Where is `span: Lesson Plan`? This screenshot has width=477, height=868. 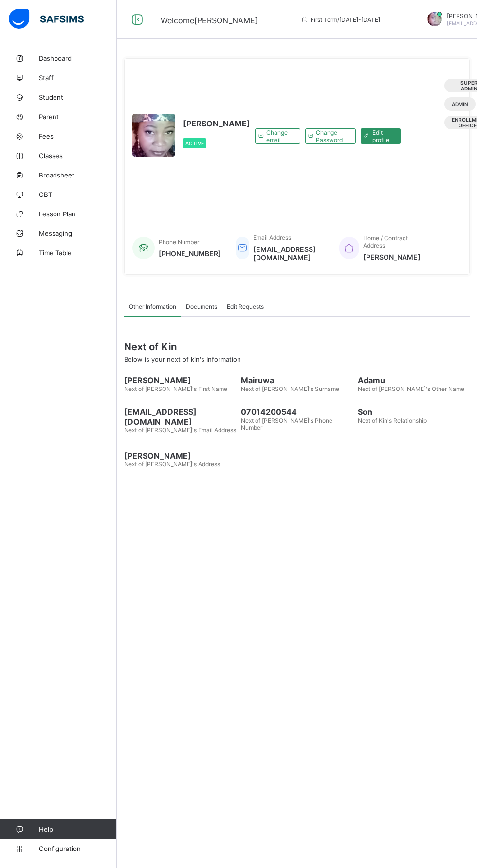 span: Lesson Plan is located at coordinates (78, 214).